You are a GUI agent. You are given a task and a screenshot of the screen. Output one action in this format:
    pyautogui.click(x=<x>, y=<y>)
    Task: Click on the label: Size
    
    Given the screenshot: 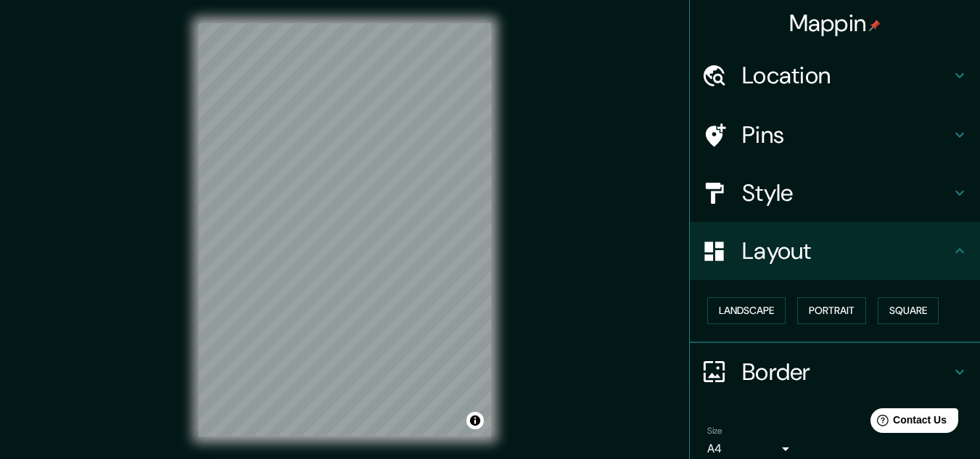 What is the action you would take?
    pyautogui.click(x=714, y=430)
    